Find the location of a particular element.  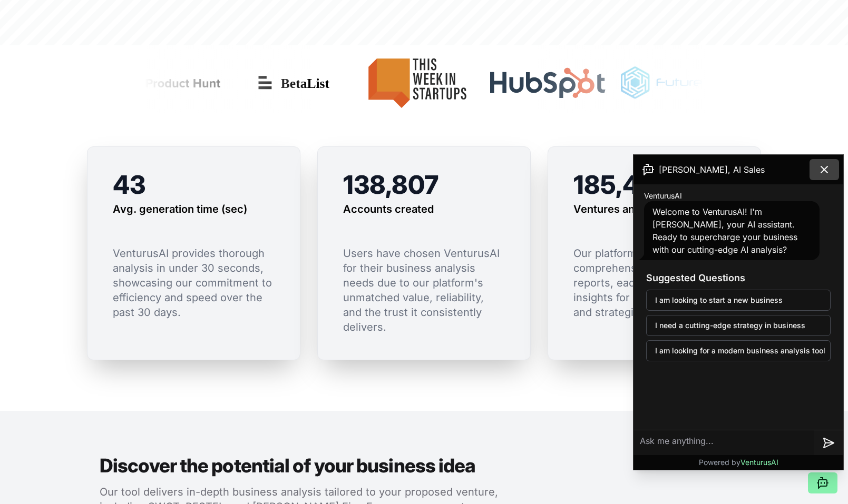

img: Betalist is located at coordinates (297, 84).